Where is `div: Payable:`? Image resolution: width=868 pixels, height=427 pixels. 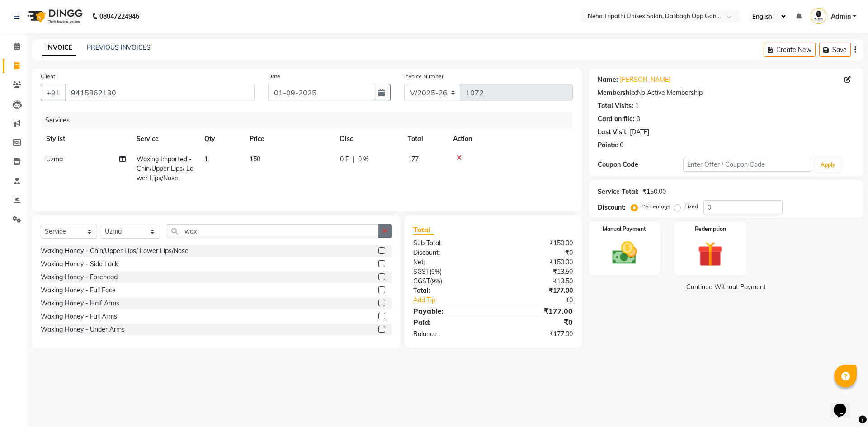 div: Payable: is located at coordinates (449, 310).